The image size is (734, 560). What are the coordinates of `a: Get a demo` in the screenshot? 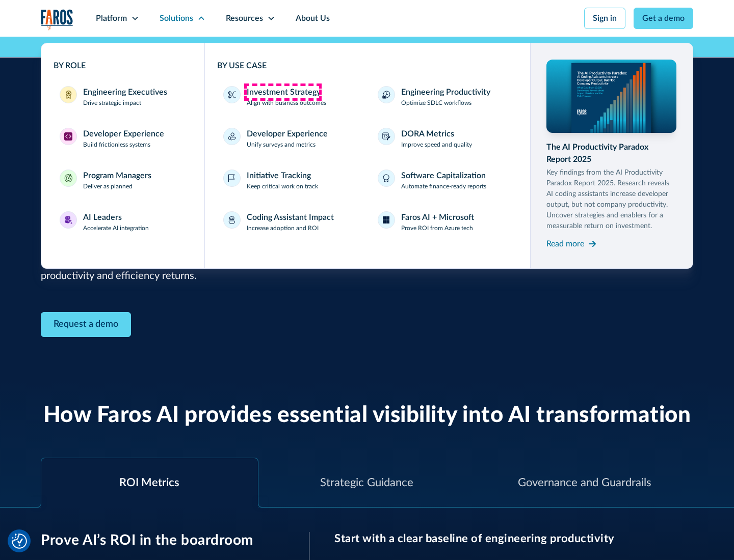 It's located at (663, 18).